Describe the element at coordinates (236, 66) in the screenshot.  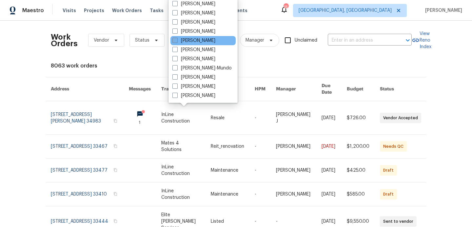
I see `div: 8063 work orders` at that location.